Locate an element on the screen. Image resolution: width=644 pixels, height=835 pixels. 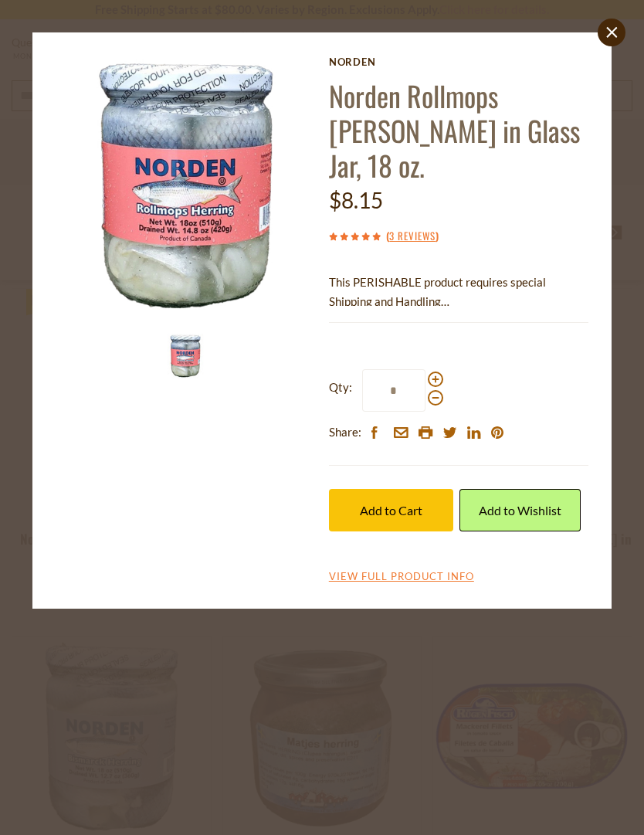
button: Add to Cart is located at coordinates (392, 510).